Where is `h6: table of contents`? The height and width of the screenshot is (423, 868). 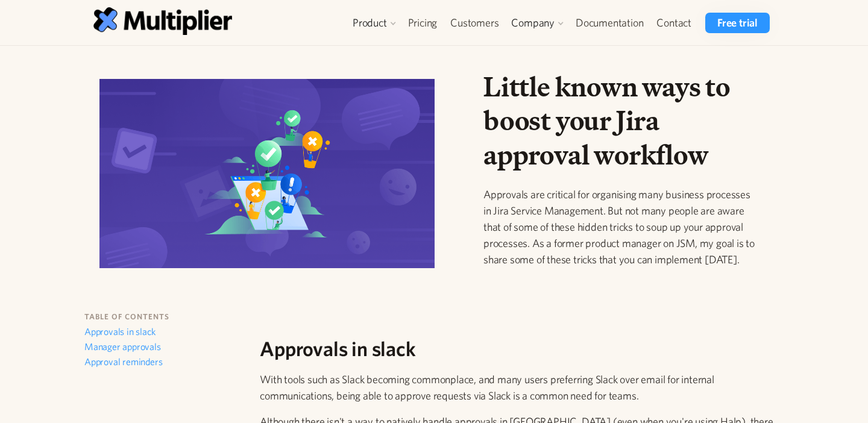 h6: table of contents is located at coordinates (166, 317).